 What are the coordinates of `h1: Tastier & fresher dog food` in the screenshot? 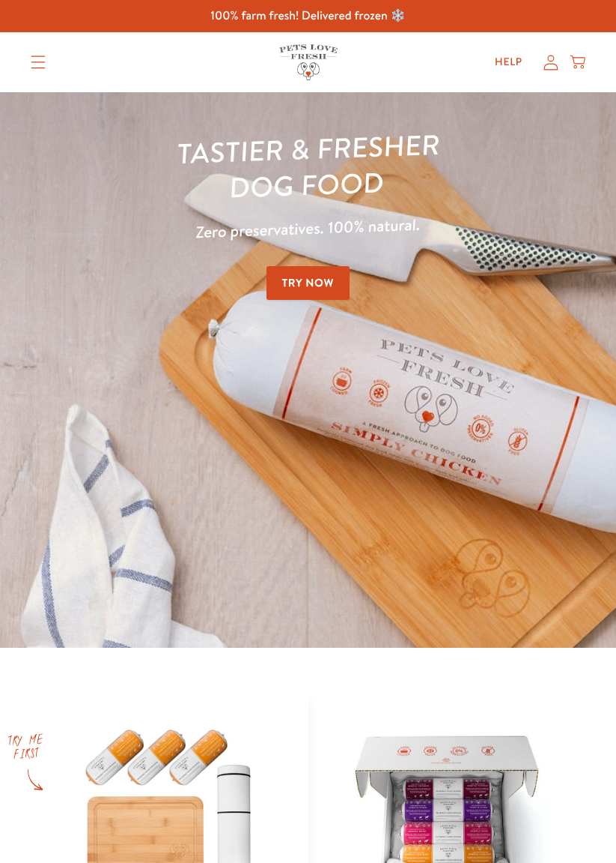 It's located at (309, 167).